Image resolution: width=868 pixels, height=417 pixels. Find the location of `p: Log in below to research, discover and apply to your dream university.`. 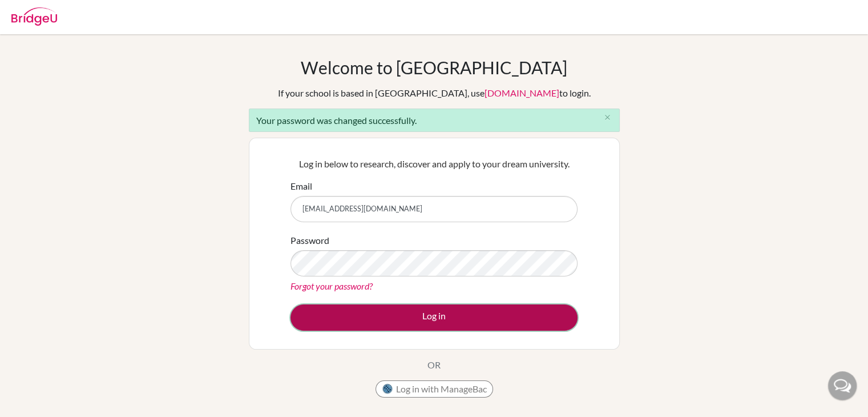

p: Log in below to research, discover and apply to your dream university. is located at coordinates (434, 164).